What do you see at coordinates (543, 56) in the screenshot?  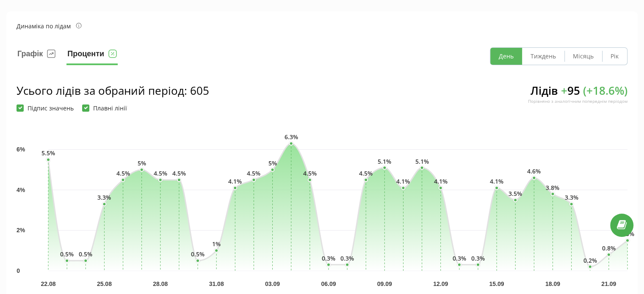 I see `button: Тиждень` at bounding box center [543, 56].